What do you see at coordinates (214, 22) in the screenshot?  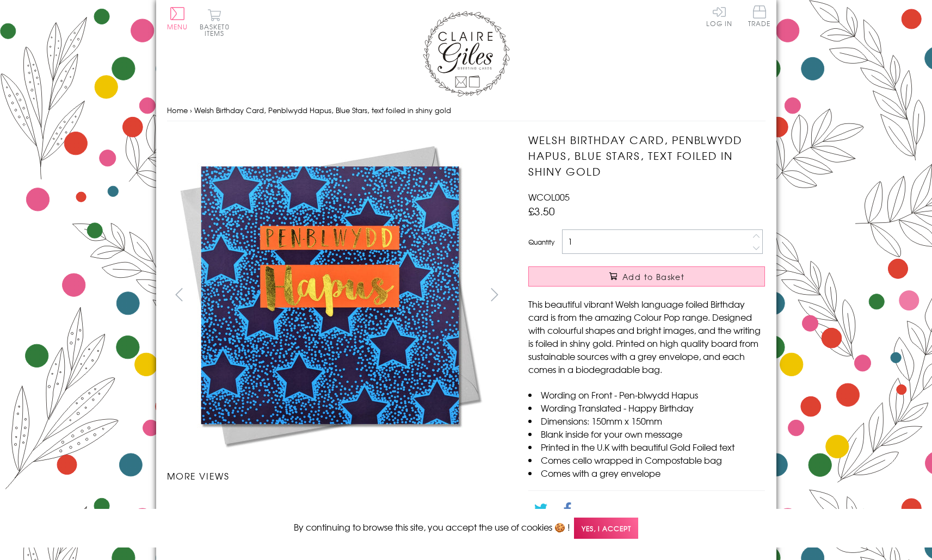 I see `button: Basket0 items` at bounding box center [214, 22].